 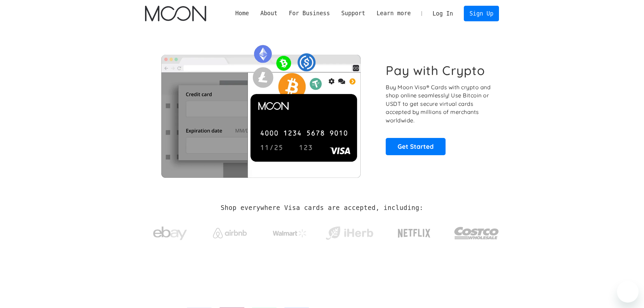 I want to click on div: About, so click(x=269, y=13).